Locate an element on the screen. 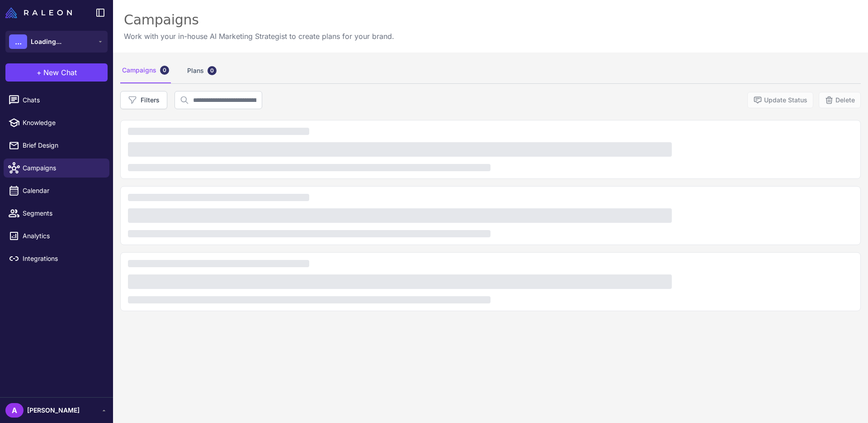 This screenshot has width=868, height=423. button: ...Loading... is located at coordinates (56, 41).